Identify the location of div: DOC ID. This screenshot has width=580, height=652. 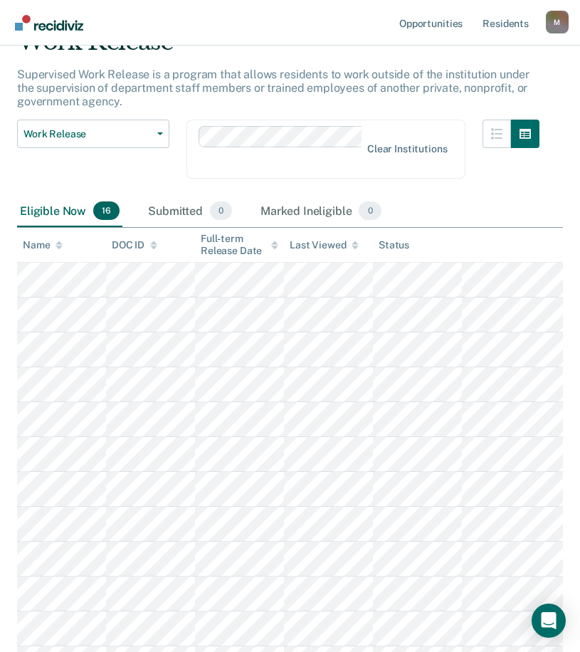
(135, 245).